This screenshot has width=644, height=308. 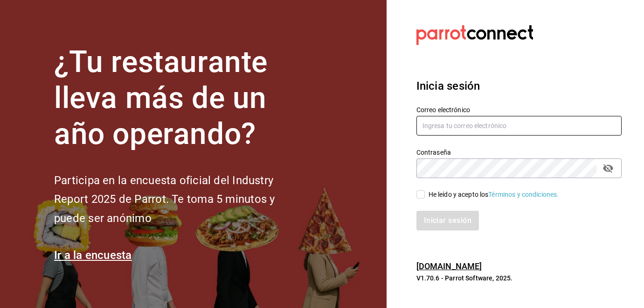 I want to click on div: He leído y acepto los, so click(x=494, y=194).